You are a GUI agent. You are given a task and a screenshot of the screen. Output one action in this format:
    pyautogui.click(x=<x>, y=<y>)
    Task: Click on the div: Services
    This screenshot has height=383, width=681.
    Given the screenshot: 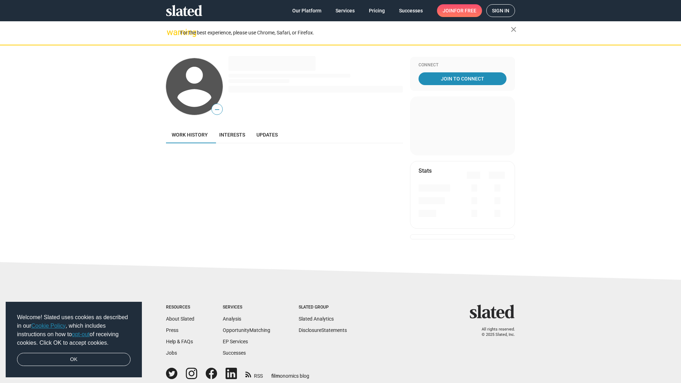 What is the action you would take?
    pyautogui.click(x=246, y=307)
    